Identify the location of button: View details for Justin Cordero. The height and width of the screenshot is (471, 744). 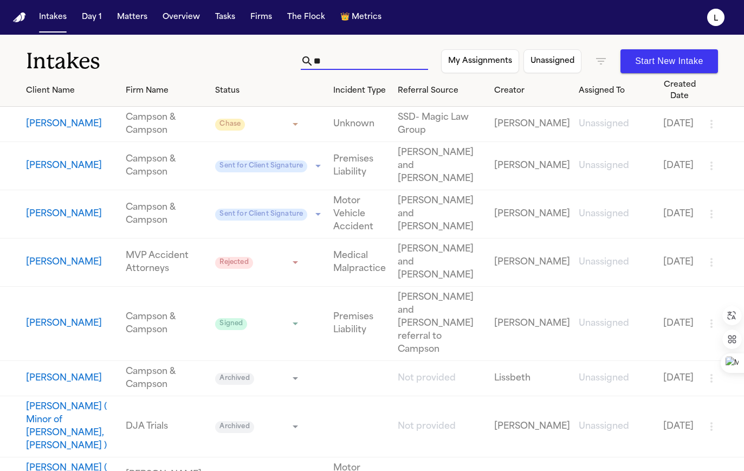
(71, 214).